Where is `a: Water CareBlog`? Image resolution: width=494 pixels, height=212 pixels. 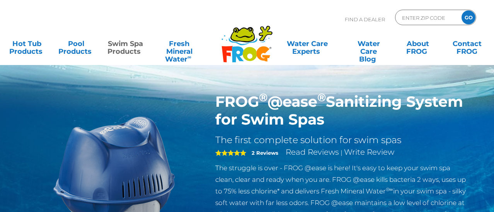
a: Water CareBlog is located at coordinates (369, 44).